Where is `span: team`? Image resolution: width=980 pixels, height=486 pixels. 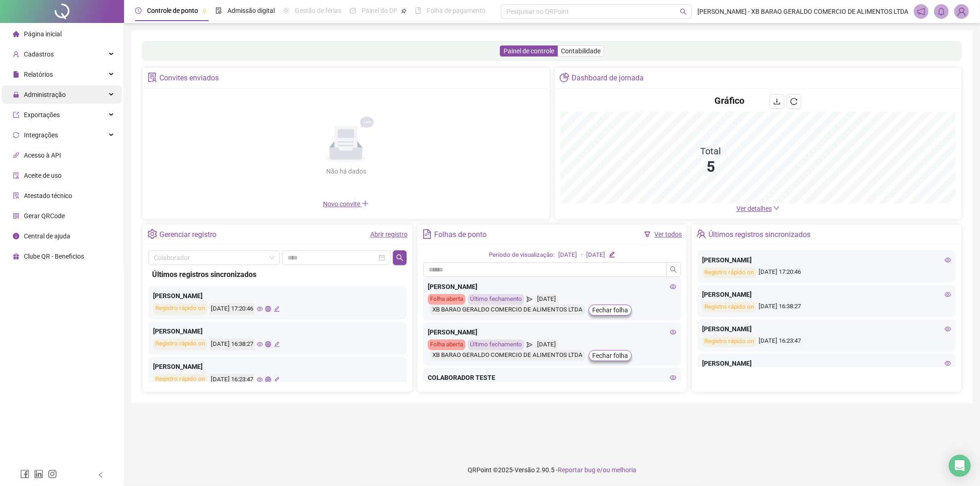 span: team is located at coordinates (701, 234).